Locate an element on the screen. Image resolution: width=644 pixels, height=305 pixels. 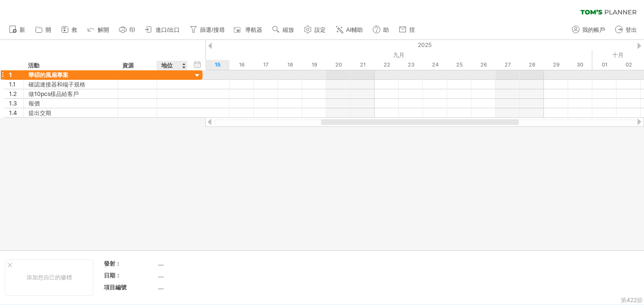
a: 設定 is located at coordinates (315, 30).